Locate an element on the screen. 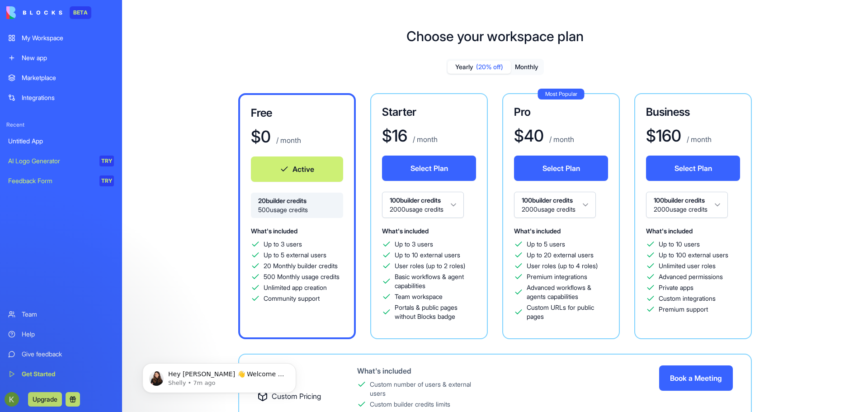 This screenshot has height=412, width=868. a: Upgrade is located at coordinates (45, 399).